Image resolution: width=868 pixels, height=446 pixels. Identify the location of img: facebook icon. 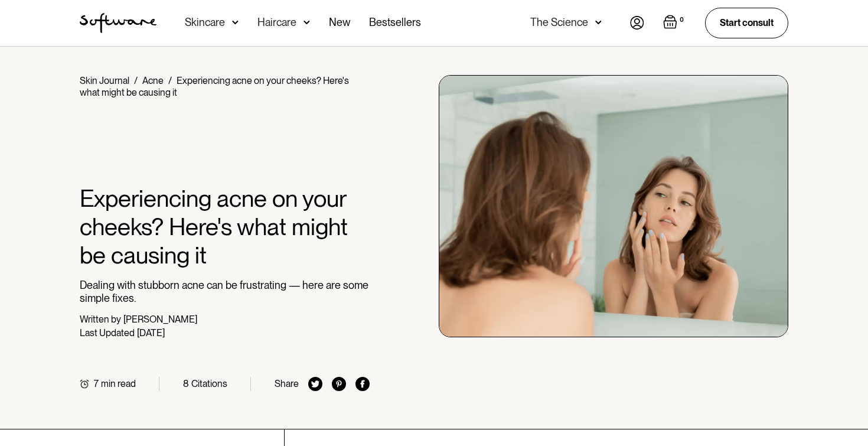
(362, 384).